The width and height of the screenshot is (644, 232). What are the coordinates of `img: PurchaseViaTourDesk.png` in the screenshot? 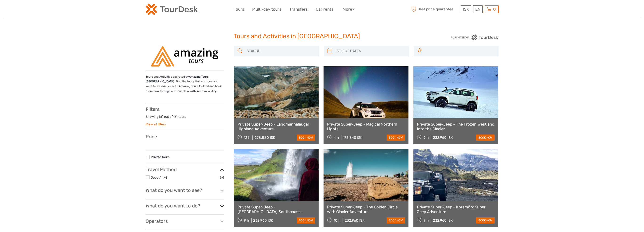 It's located at (474, 37).